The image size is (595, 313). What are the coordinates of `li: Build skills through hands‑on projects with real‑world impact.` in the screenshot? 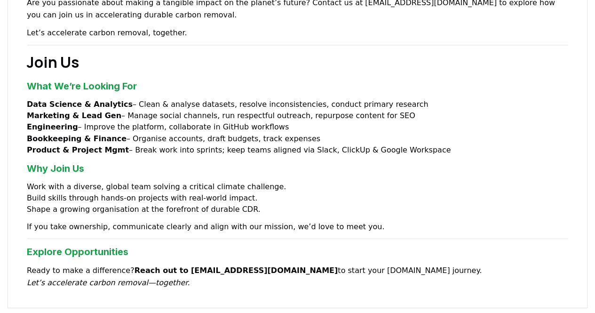 It's located at (297, 198).